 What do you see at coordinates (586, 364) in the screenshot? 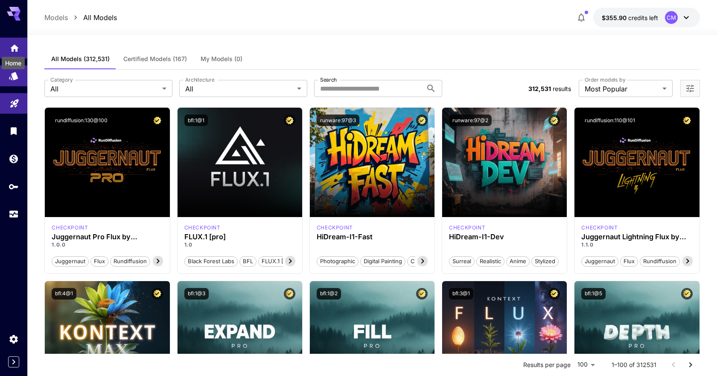
I see `div: 100` at bounding box center [586, 364].